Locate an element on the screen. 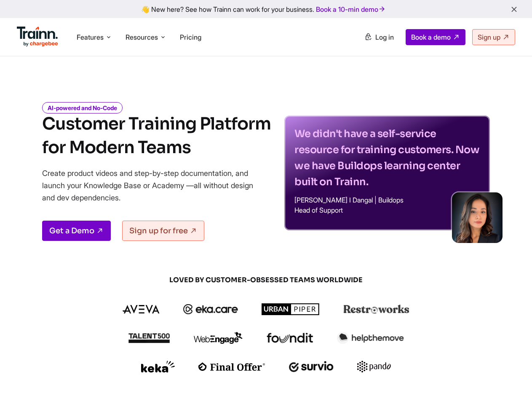  p: Create product videos and step-by-step documentation, and launch your Knowledge Base or Academy —... is located at coordinates (154, 185).